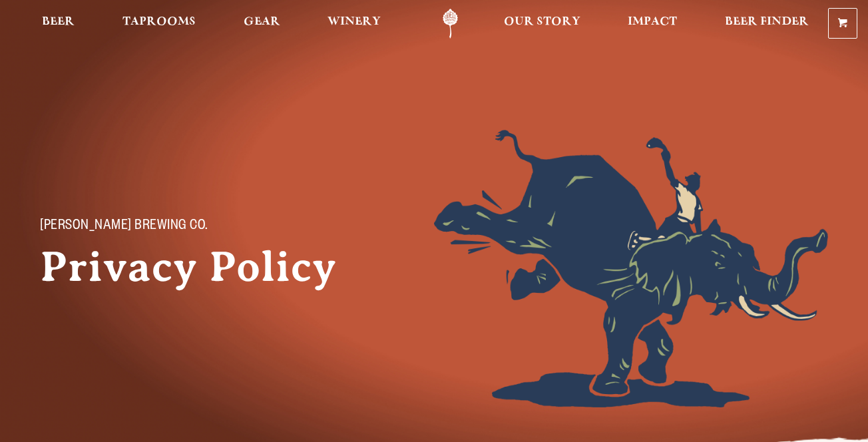 The width and height of the screenshot is (868, 442). I want to click on a: Taprooms, so click(159, 24).